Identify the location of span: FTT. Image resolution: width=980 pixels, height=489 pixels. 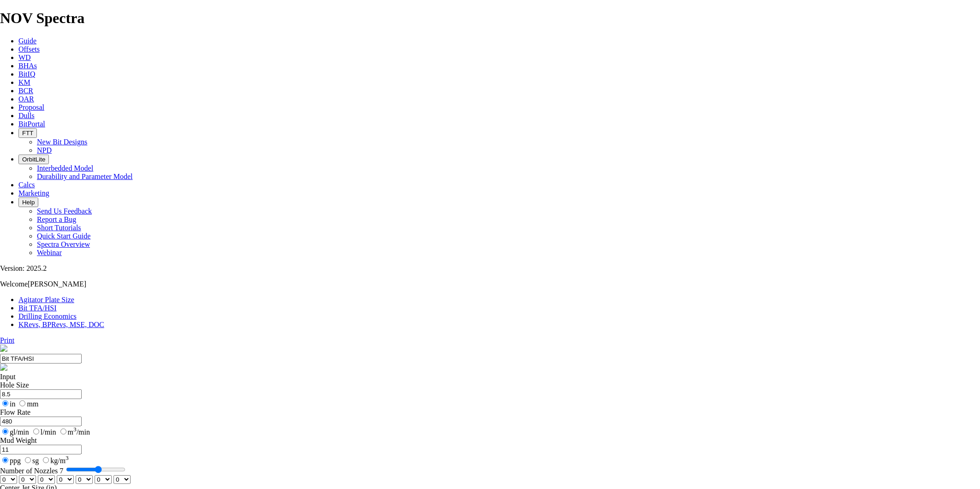
(28, 133).